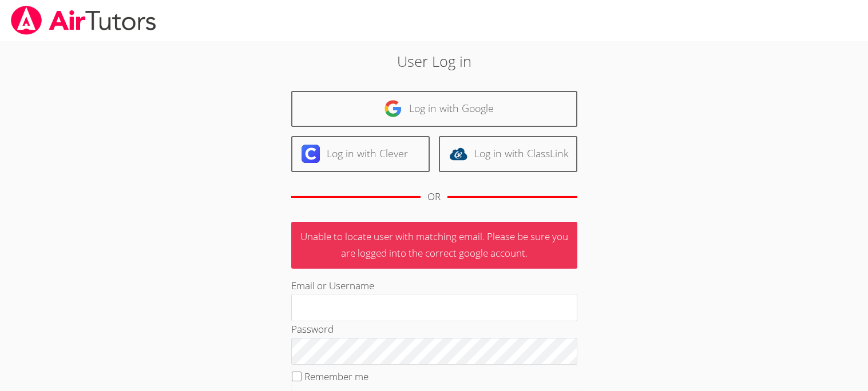 The image size is (868, 391). Describe the element at coordinates (434, 61) in the screenshot. I see `h2: User Log in` at that location.